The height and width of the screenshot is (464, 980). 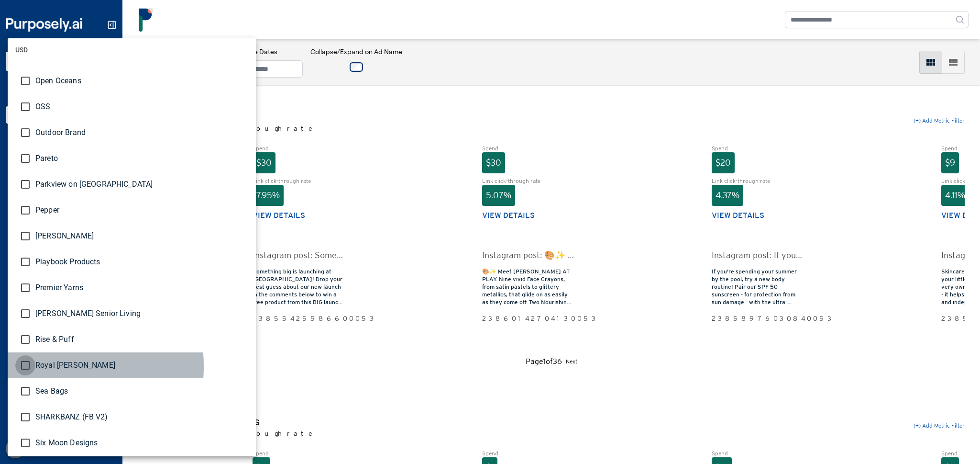 What do you see at coordinates (131, 49) in the screenshot?
I see `li: USD` at bounding box center [131, 49].